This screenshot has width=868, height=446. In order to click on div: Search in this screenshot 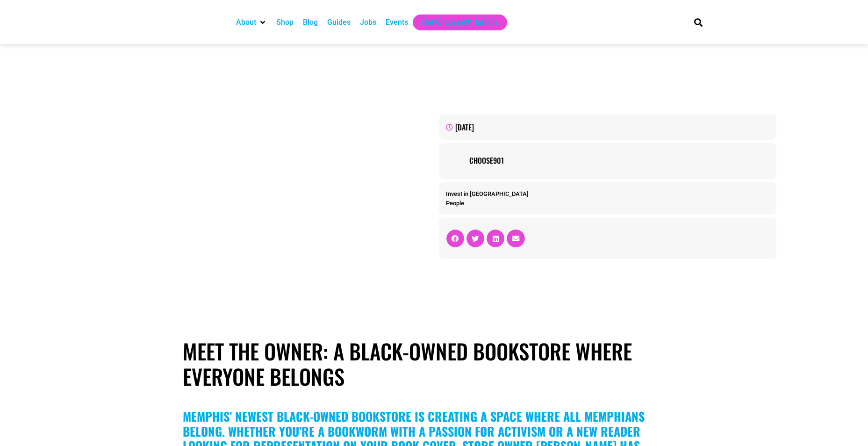, I will do `click(698, 22)`.